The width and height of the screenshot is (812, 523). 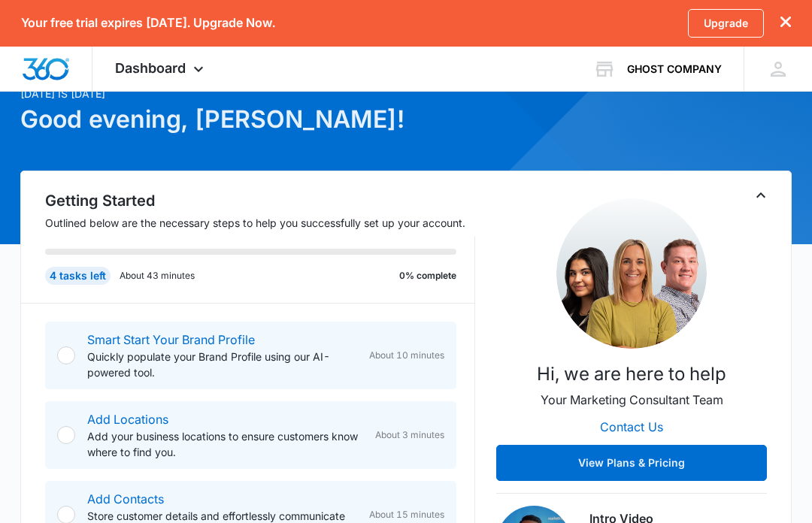 I want to click on button: View Plans & Pricing, so click(x=632, y=464).